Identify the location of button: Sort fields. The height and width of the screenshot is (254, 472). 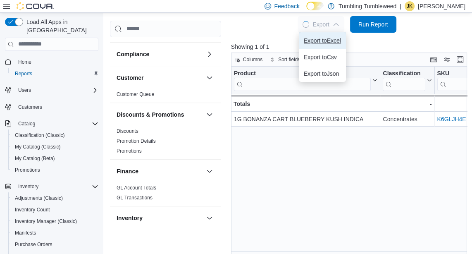
(285, 59).